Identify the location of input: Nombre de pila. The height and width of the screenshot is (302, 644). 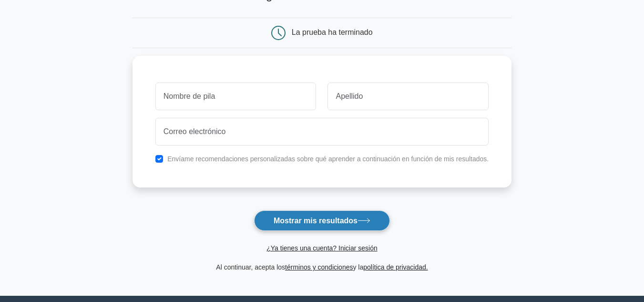
(236, 96).